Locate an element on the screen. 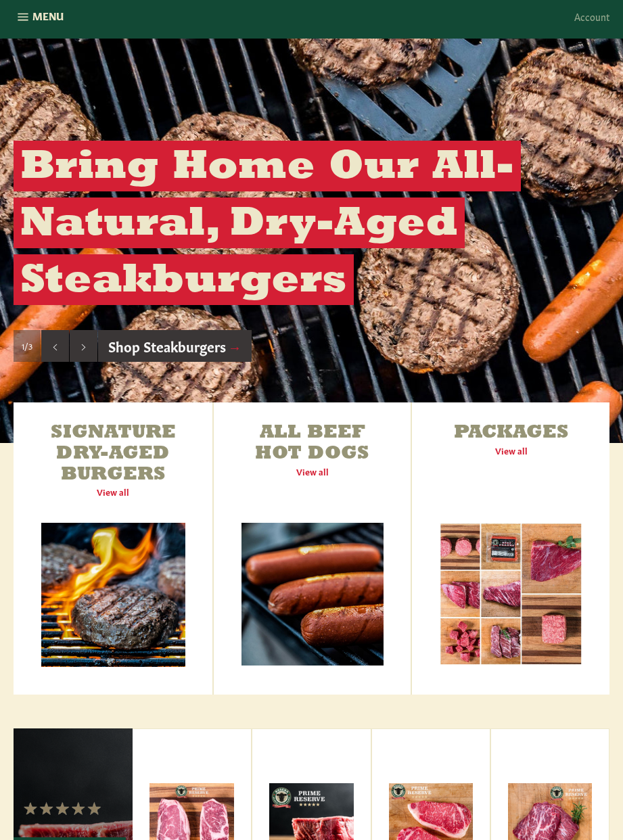  a: Packages View all Packages is located at coordinates (511, 548).